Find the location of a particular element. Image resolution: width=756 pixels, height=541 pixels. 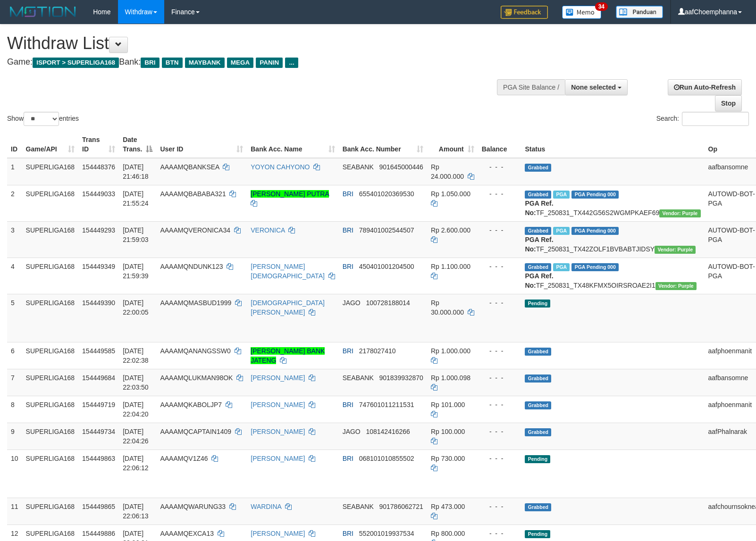

span: Copy 068101010855502 to clipboard is located at coordinates (386, 458).